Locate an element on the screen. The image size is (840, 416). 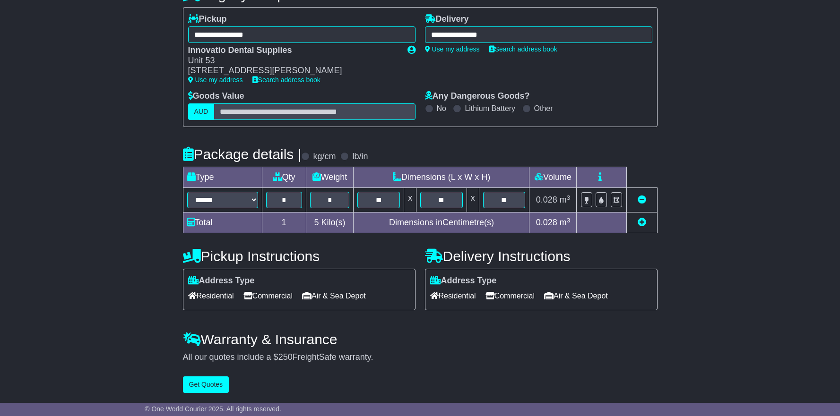
div: Innovatio Dental Supplies is located at coordinates (293, 51).